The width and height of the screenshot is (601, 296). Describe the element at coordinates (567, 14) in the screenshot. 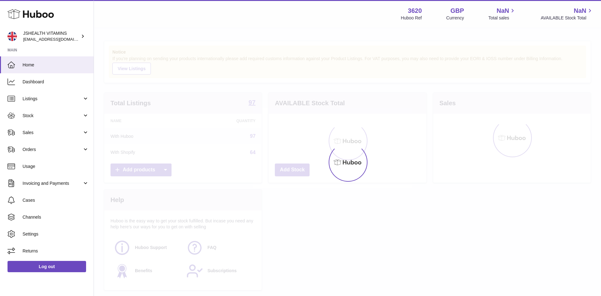

I see `a: NaN AVAILABLE Stock Total` at that location.